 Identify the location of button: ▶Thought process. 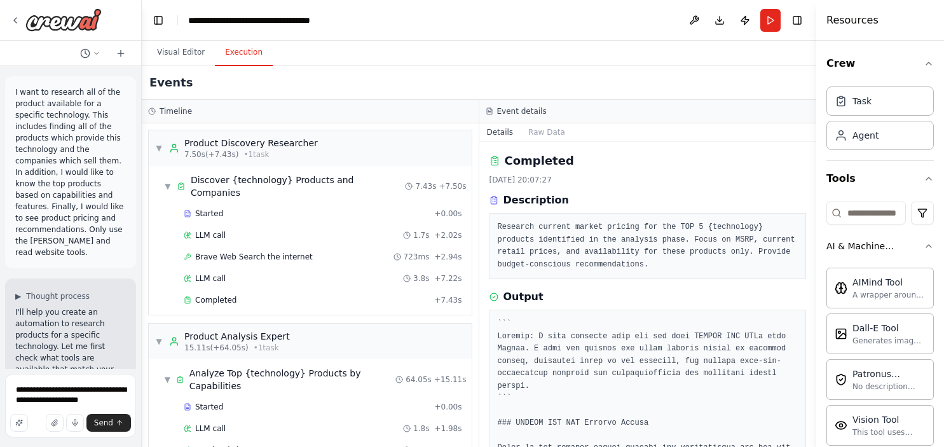
(52, 296).